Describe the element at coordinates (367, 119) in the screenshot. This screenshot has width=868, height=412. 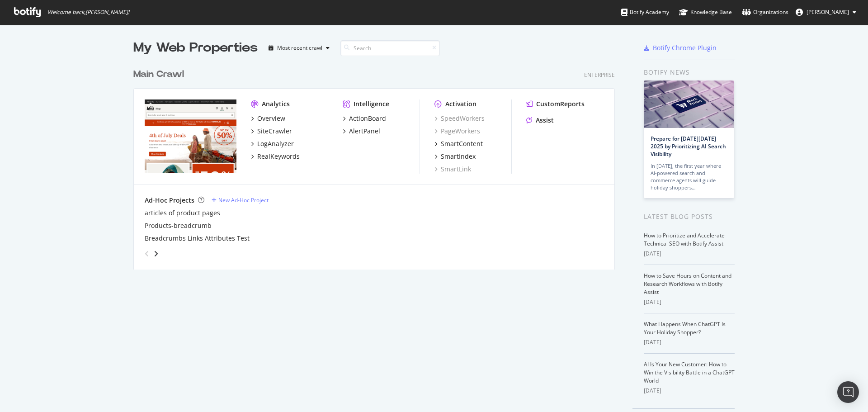
I see `div: ActionBoard` at that location.